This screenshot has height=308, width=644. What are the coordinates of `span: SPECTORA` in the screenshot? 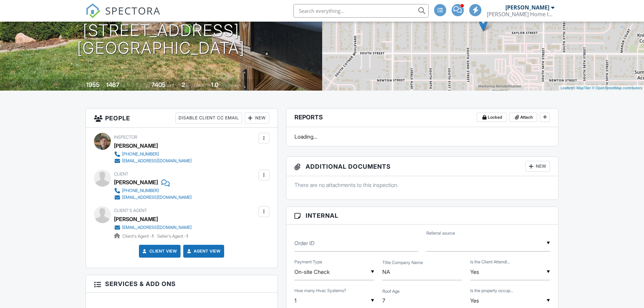 It's located at (133, 11).